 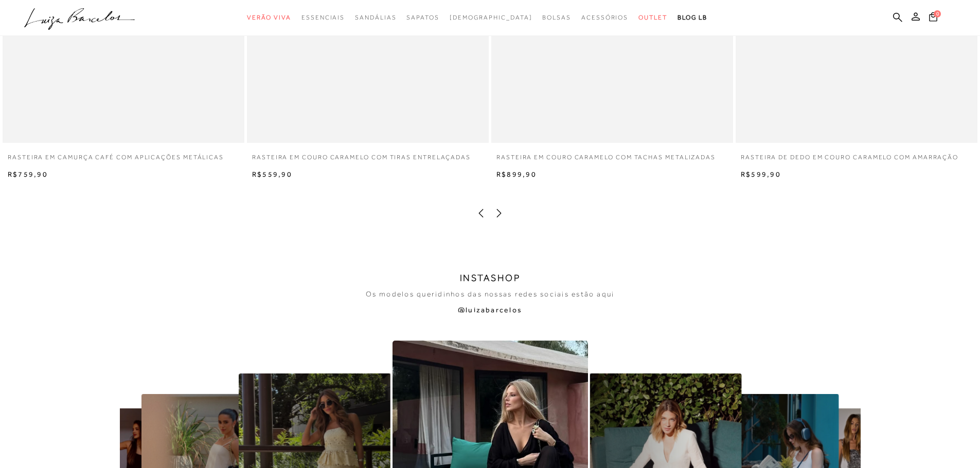 I want to click on span: Essenciais, so click(x=323, y=18).